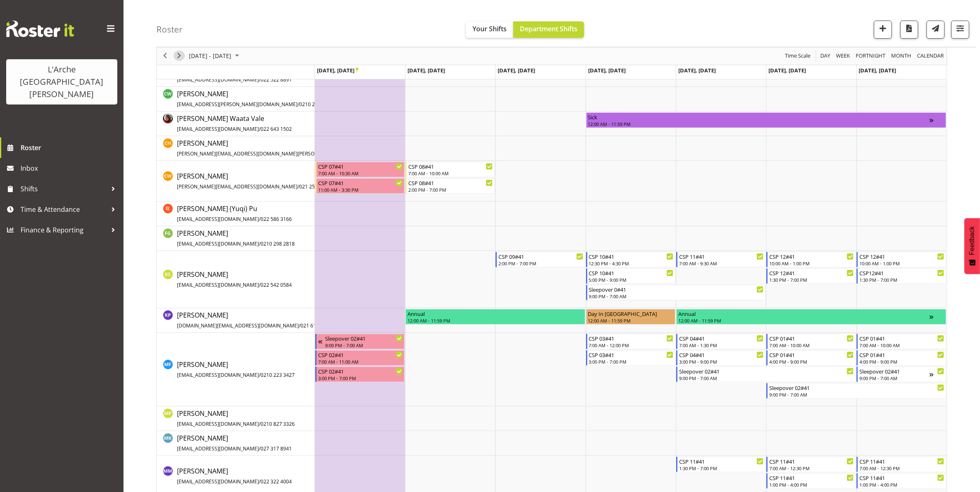 This screenshot has width=980, height=492. Describe the element at coordinates (901, 56) in the screenshot. I see `span: Month` at that location.